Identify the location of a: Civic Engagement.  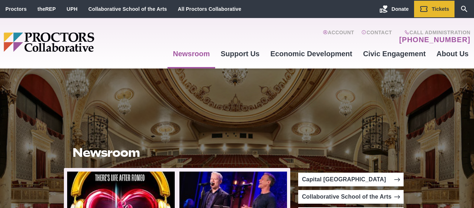
(395, 54).